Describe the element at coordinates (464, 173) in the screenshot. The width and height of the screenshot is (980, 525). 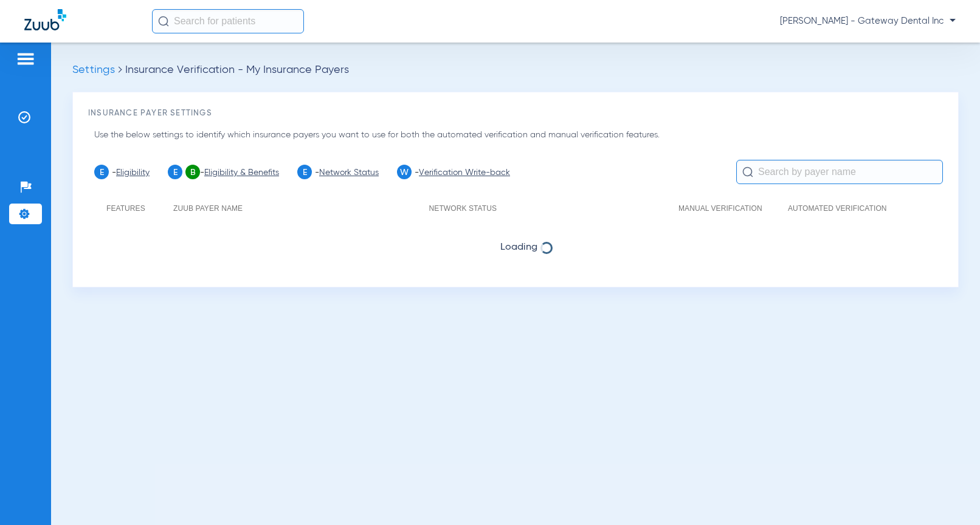
I see `a: Verification Write-back` at that location.